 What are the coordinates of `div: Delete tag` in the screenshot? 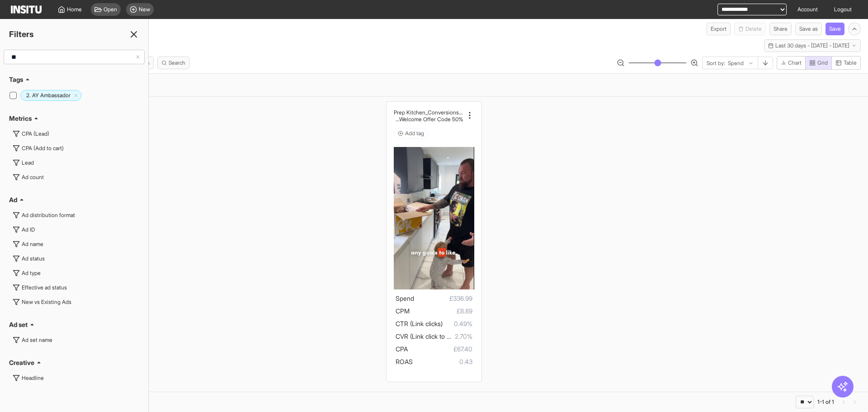 It's located at (50, 95).